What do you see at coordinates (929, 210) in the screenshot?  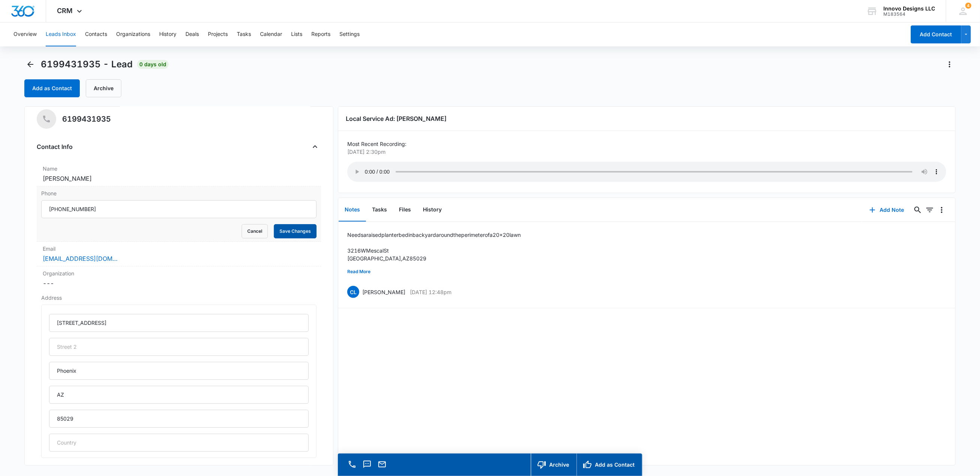 I see `button: Filters` at bounding box center [929, 210].